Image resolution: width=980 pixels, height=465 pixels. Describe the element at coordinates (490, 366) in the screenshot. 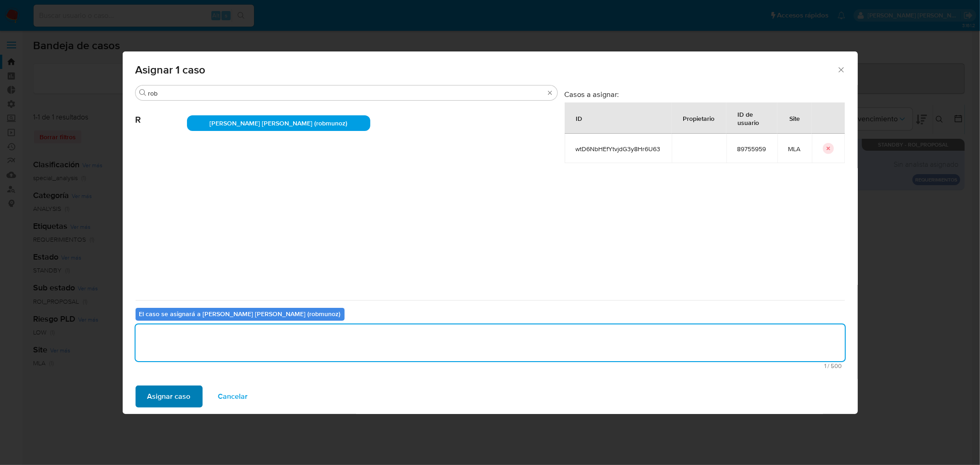

I see `span: Máximo 500 caracteres` at that location.